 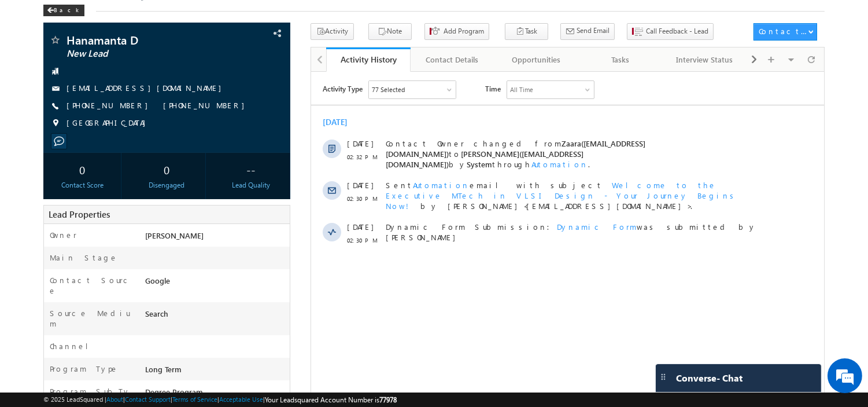 I want to click on em: Start Chat, so click(x=183, y=327).